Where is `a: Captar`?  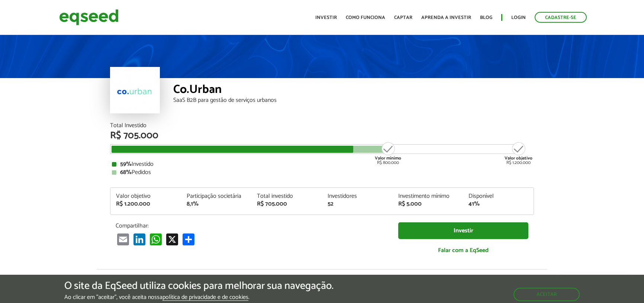 a: Captar is located at coordinates (403, 17).